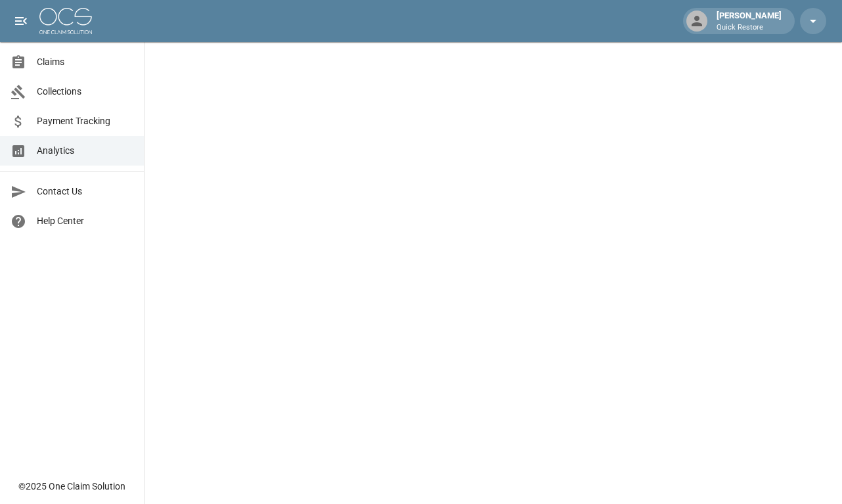  What do you see at coordinates (85, 151) in the screenshot?
I see `span: Analytics` at bounding box center [85, 151].